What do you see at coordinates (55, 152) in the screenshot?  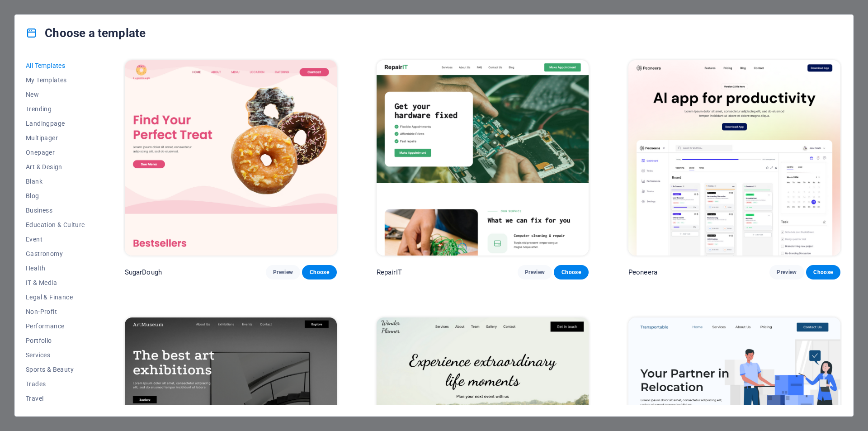 I see `button: Onepager` at bounding box center [55, 152].